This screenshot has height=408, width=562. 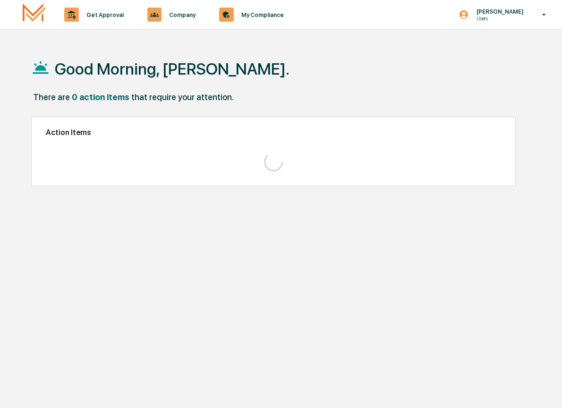 I want to click on div: There are, so click(x=51, y=97).